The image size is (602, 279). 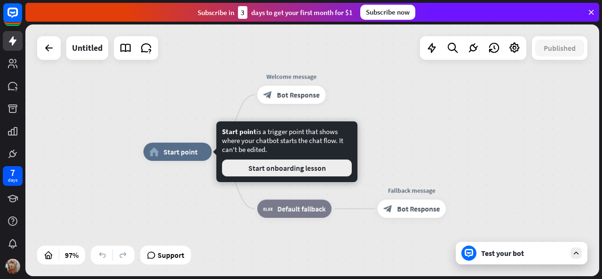 What do you see at coordinates (287, 168) in the screenshot?
I see `button: Start onboarding lesson` at bounding box center [287, 168].